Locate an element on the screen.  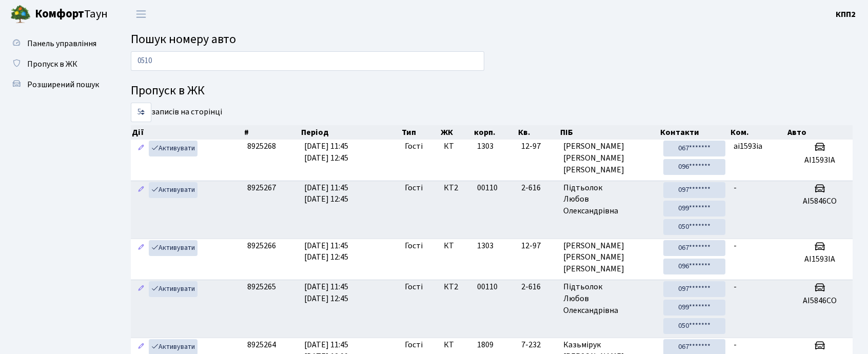
th: корп. is located at coordinates (495, 132).